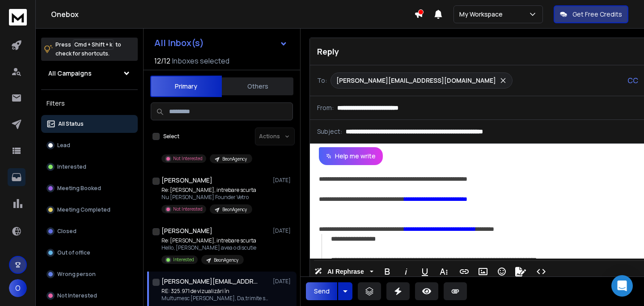 The image size is (644, 306). What do you see at coordinates (344, 272) in the screenshot?
I see `button: AI Rephrase` at bounding box center [344, 272].